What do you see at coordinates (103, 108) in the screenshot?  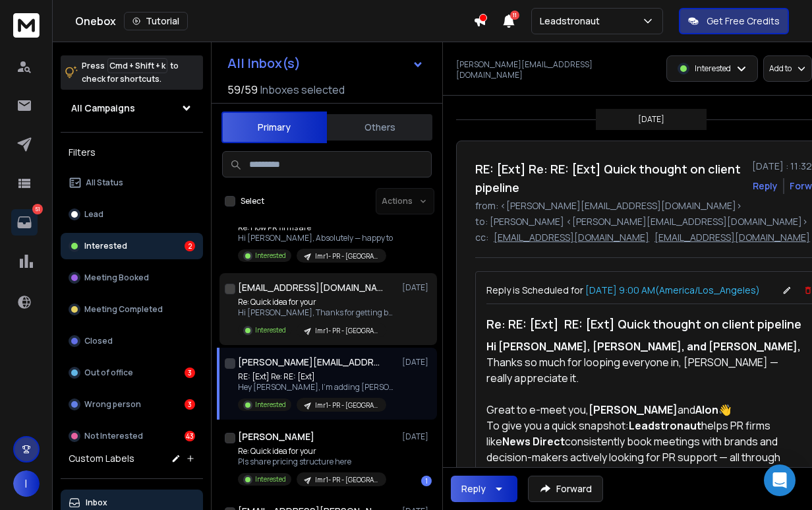 I see `h1: All Campaigns` at bounding box center [103, 108].